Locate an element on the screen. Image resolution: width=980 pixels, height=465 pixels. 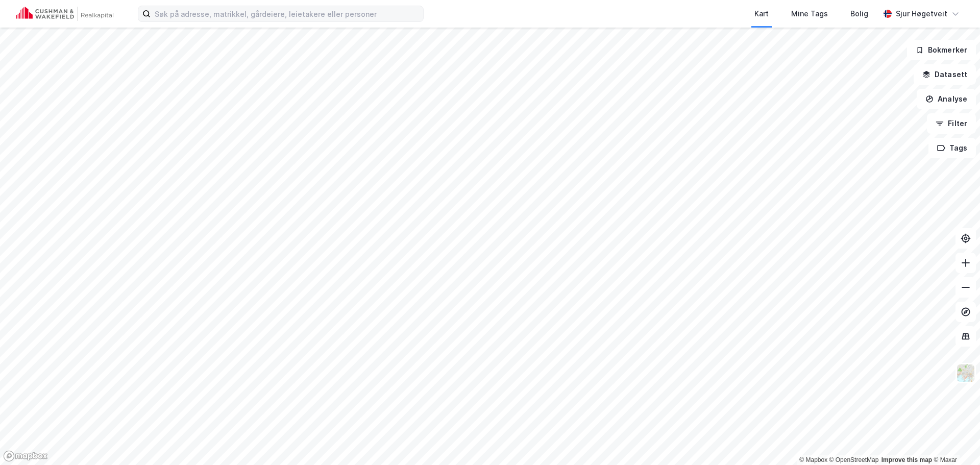
div: Sjur Høgetveit is located at coordinates (921, 14).